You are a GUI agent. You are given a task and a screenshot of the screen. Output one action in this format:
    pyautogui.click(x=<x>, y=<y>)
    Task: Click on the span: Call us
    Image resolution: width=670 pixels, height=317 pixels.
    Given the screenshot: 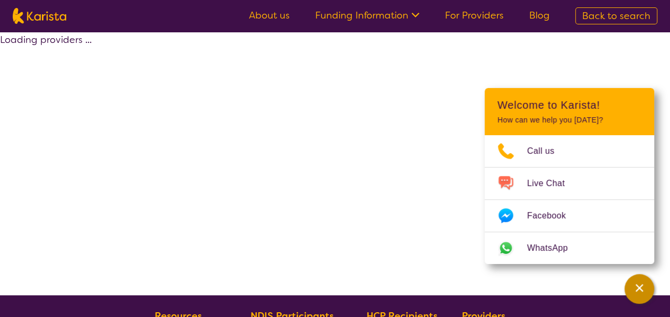 What is the action you would take?
    pyautogui.click(x=547, y=151)
    